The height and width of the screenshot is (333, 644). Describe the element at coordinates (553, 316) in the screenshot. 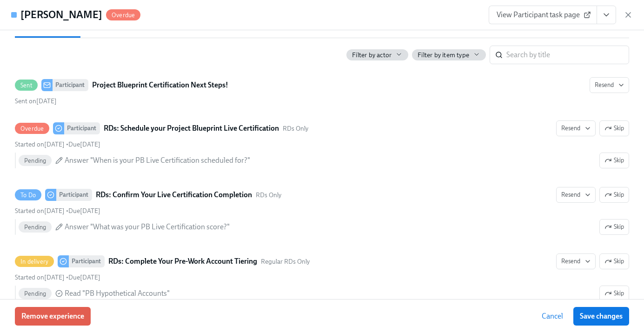

I see `button: Cancel` at that location.